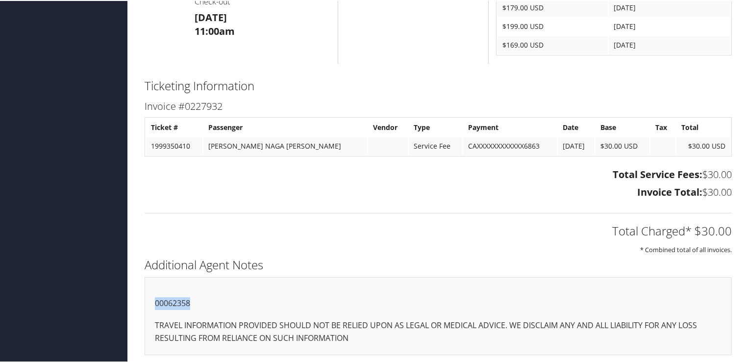 This screenshot has width=745, height=362. I want to click on td: 1999350410, so click(174, 145).